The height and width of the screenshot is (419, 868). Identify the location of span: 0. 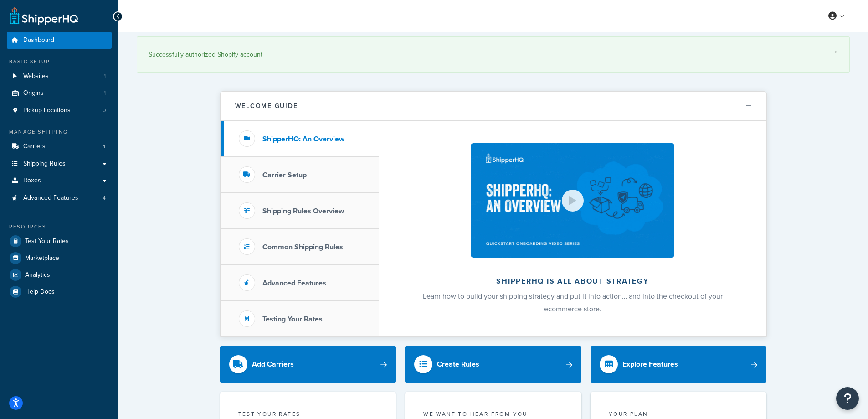
(104, 111).